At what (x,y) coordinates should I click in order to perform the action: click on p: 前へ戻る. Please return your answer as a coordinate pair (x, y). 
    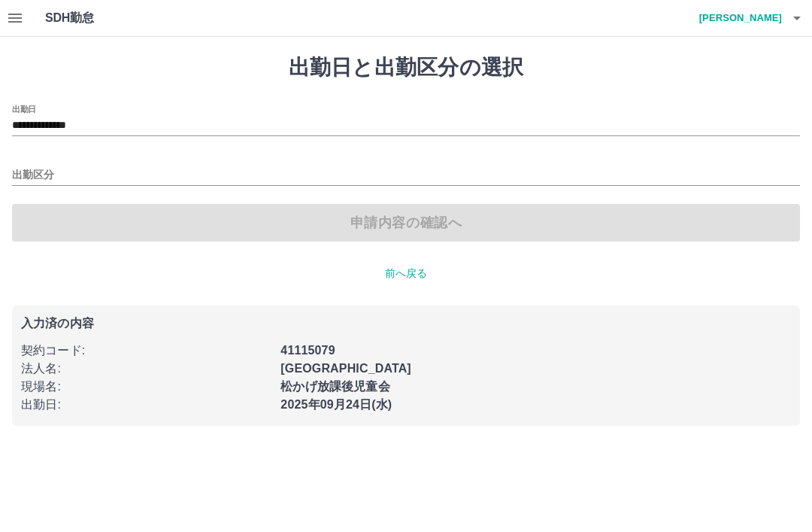
    Looking at the image, I should click on (406, 274).